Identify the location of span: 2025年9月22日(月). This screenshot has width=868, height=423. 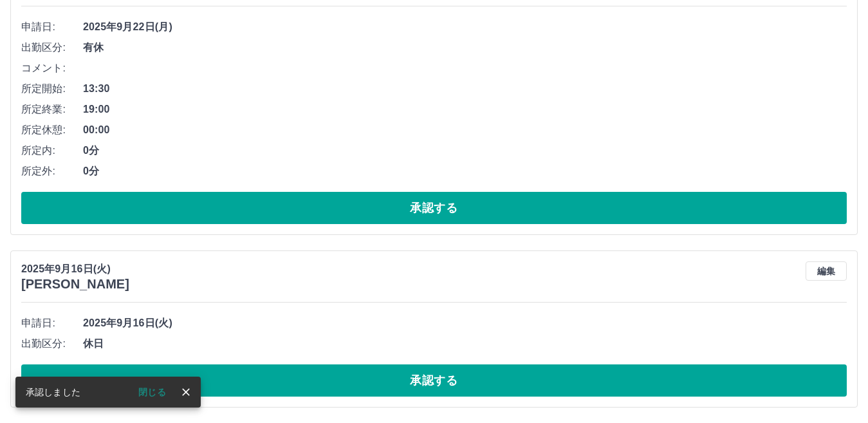
(465, 27).